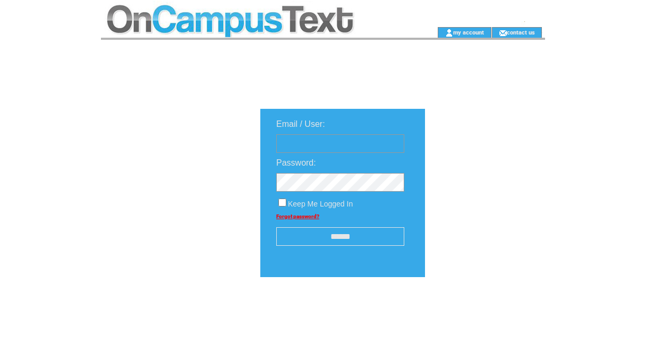 Image resolution: width=646 pixels, height=344 pixels. What do you see at coordinates (482, 310) in the screenshot?
I see `img: transparent.png;jsessionid=36B2FA0F6B3E2B7ADEE1D83DEAF0025C` at bounding box center [482, 310].